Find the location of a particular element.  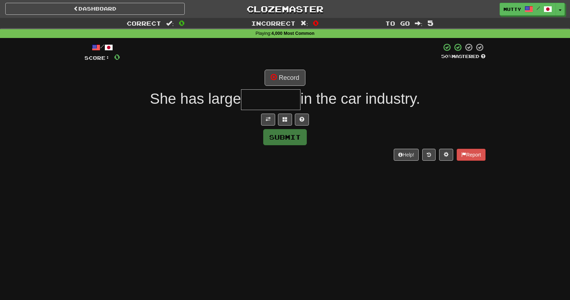

span: She has large is located at coordinates (195, 99).